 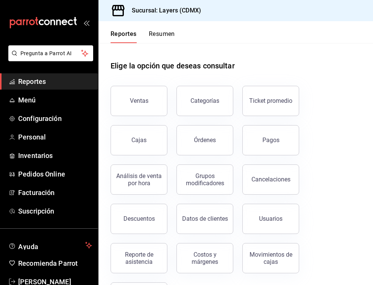 What do you see at coordinates (139, 219) in the screenshot?
I see `div: Descuentos` at bounding box center [139, 219].